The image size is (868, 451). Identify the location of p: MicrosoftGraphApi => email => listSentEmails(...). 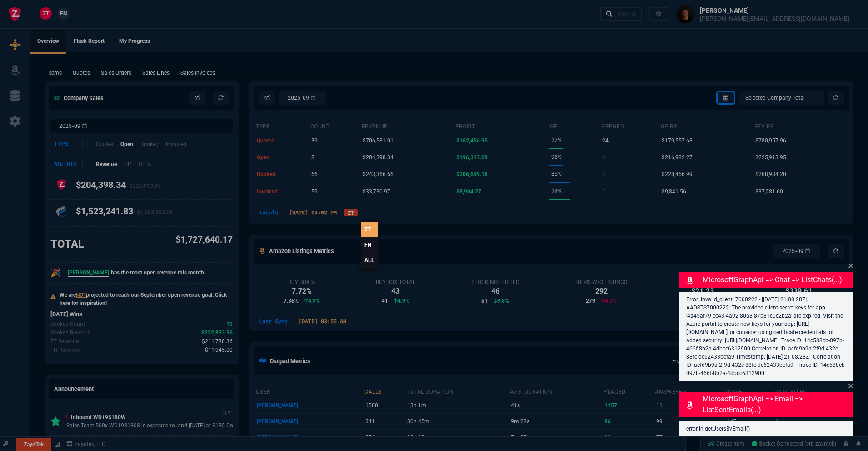
(777, 405).